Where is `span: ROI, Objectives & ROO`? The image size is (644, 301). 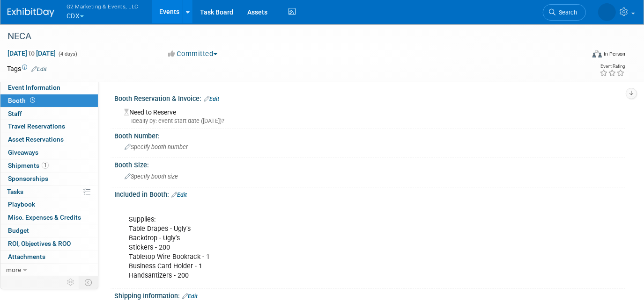
span: ROI, Objectives & ROO is located at coordinates (40, 244).